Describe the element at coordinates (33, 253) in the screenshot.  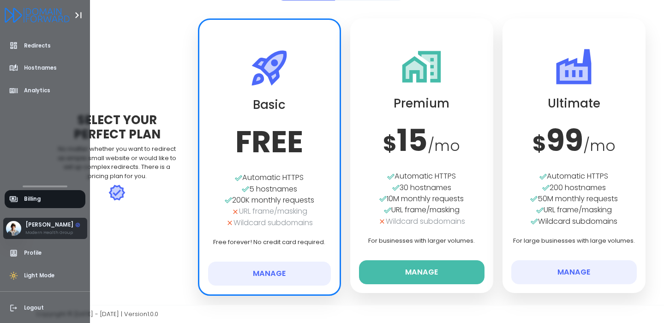
I see `span: Profile` at that location.